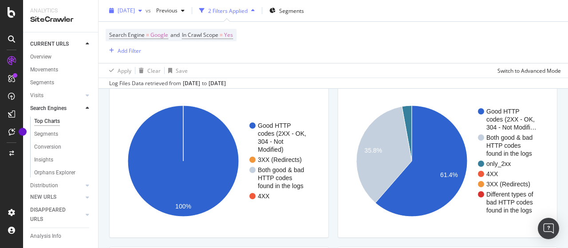 Image resolution: width=568 pixels, height=248 pixels. I want to click on text: only_2xx, so click(498, 164).